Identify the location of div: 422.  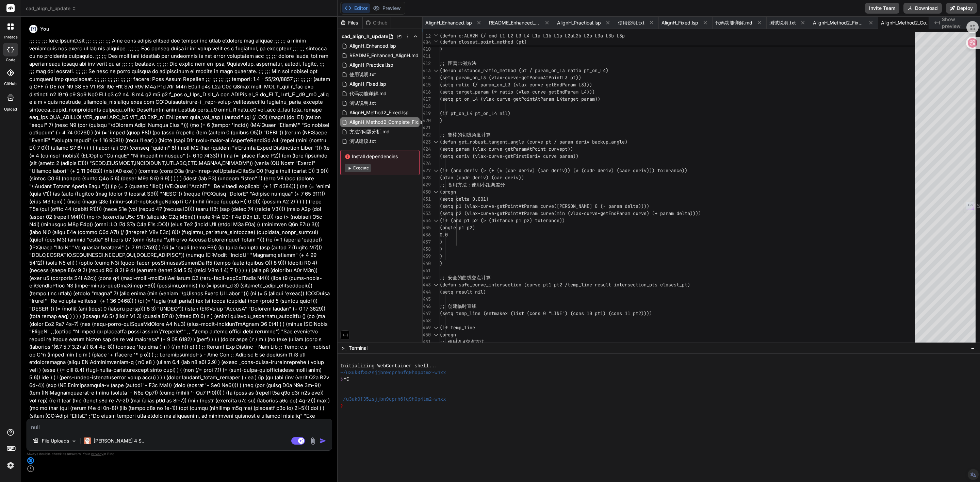
(427, 135).